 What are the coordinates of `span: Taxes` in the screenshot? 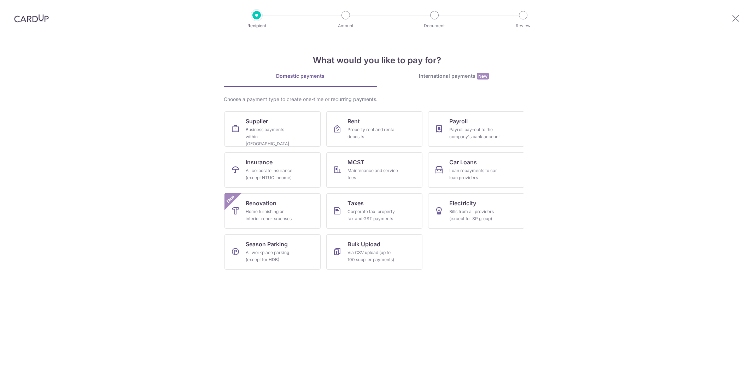 It's located at (356, 203).